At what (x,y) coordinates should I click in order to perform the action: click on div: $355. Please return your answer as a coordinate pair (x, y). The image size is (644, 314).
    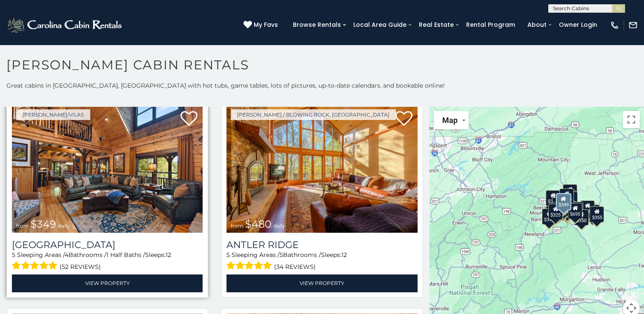
    Looking at the image, I should click on (597, 215).